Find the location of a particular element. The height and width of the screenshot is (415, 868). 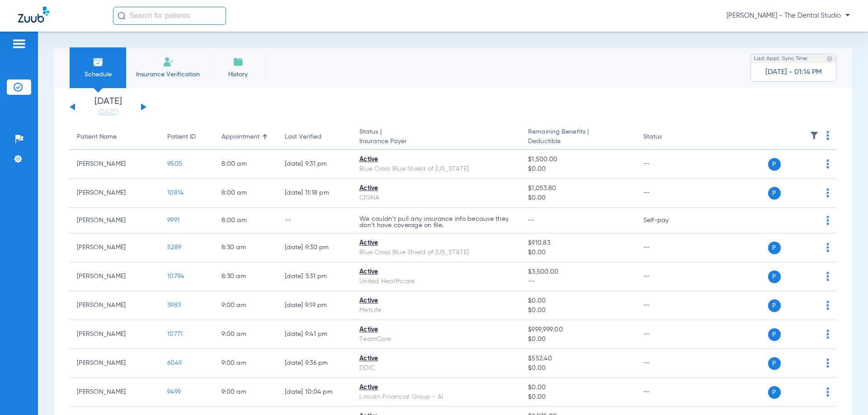

span: Insurance Verification is located at coordinates (168, 74).